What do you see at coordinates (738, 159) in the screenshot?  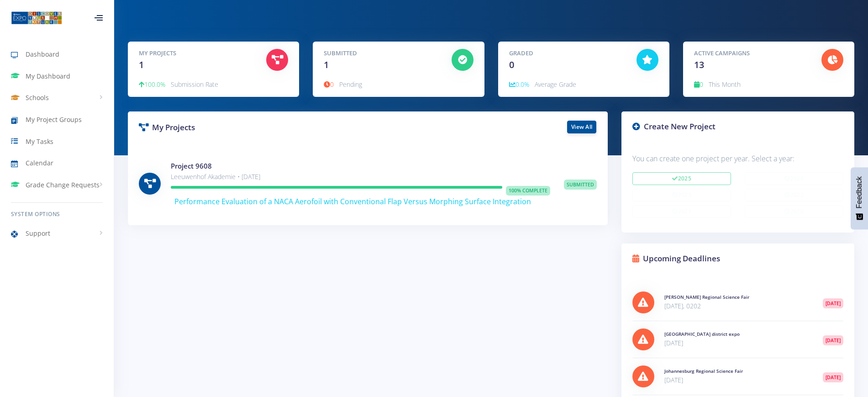 I see `p: You can create one project per year. Select a year:` at bounding box center [738, 159].